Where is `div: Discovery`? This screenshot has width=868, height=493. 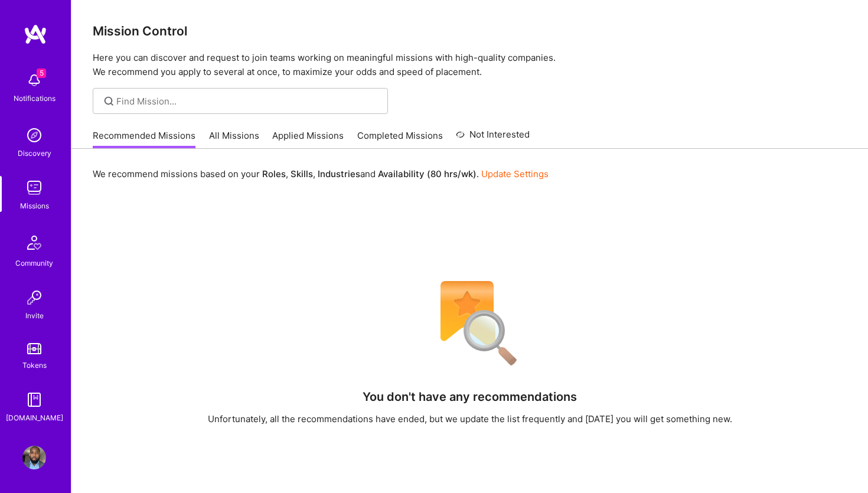 div: Discovery is located at coordinates (34, 153).